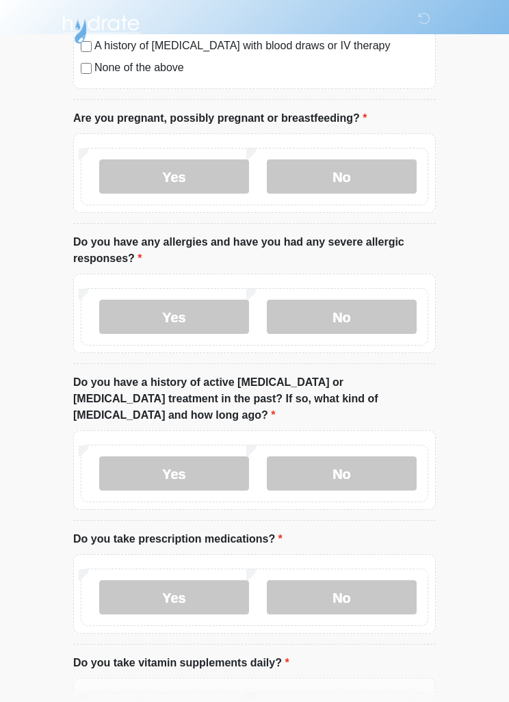  Describe the element at coordinates (101, 27) in the screenshot. I see `img: Hydrate IV Bar - Scottsdale Logo` at that location.